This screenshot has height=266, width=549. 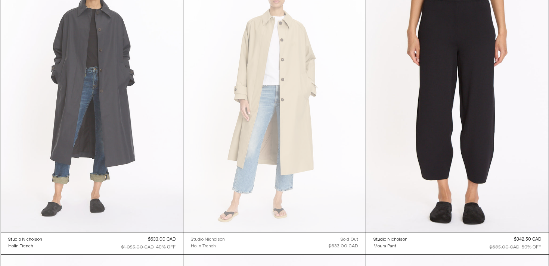 What do you see at coordinates (349, 240) in the screenshot?
I see `div: Sold out` at bounding box center [349, 240].